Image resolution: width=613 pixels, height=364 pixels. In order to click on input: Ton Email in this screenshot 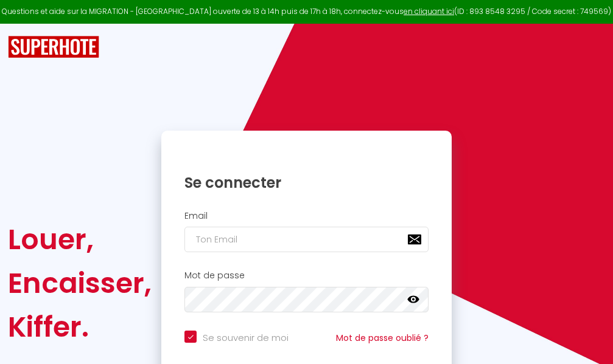, I will do `click(306, 240)`.